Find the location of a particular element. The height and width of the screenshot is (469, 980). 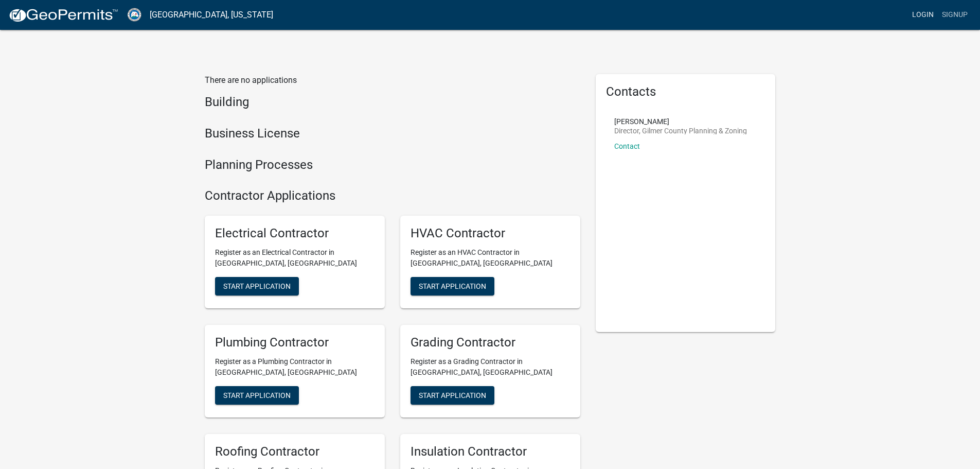

h4: Business License is located at coordinates (392, 133).